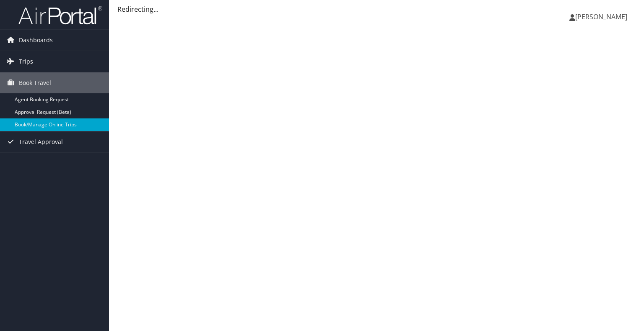 This screenshot has width=644, height=331. What do you see at coordinates (41, 142) in the screenshot?
I see `span: Travel Approval` at bounding box center [41, 142].